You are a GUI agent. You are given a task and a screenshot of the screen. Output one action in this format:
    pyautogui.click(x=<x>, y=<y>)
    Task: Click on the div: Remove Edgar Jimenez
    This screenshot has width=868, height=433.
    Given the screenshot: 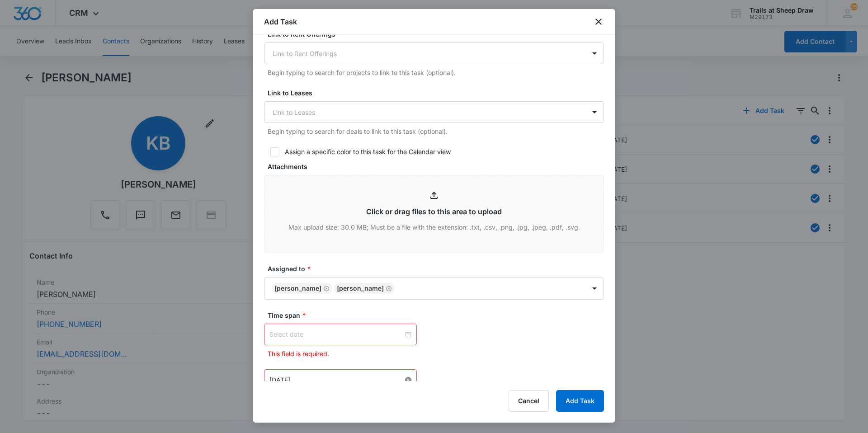 What is the action you would take?
    pyautogui.click(x=326, y=288)
    